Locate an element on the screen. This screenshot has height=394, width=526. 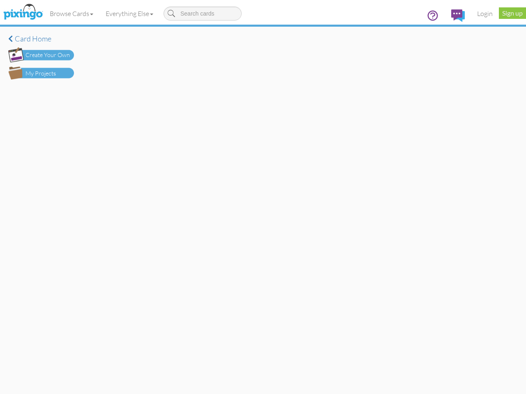
a: Browse Cards is located at coordinates (72, 14).